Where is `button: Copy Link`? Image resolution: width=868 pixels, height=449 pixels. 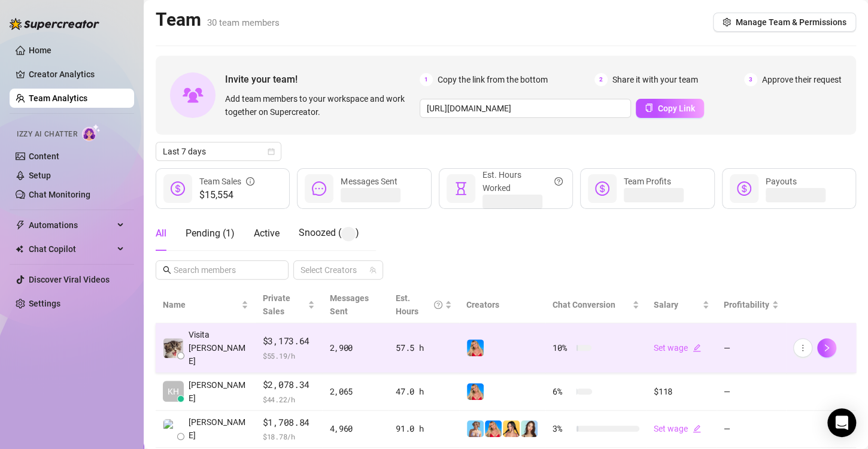
button: Copy Link is located at coordinates (670, 108).